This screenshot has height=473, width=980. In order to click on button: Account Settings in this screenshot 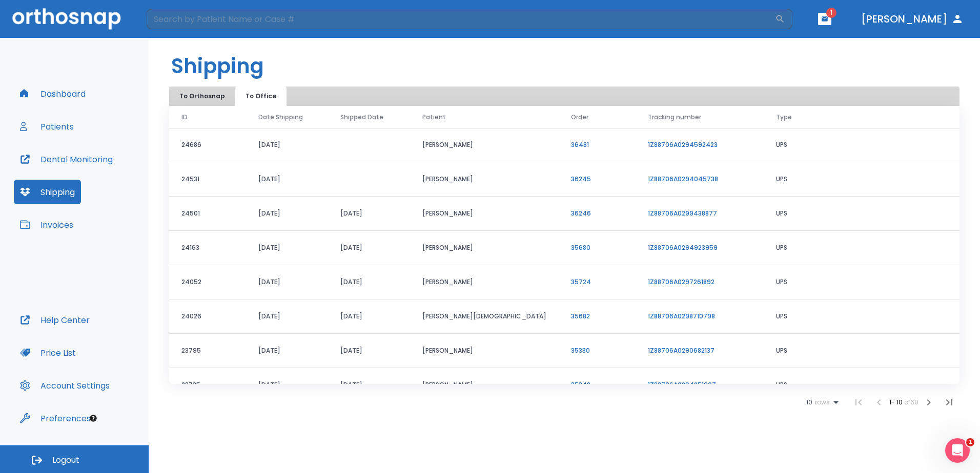, I will do `click(65, 385)`.